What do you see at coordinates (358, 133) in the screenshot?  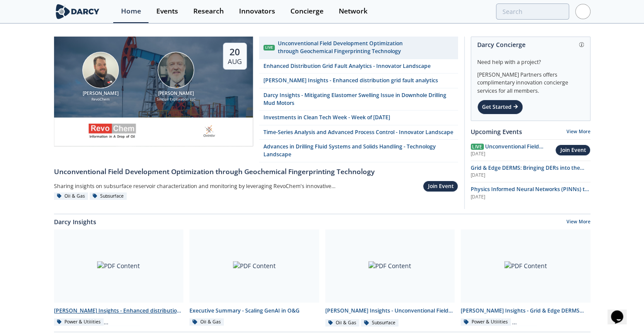 I see `a: Time-Series Analysis and Advanced Process Control - Innovator Landscape` at bounding box center [358, 133].